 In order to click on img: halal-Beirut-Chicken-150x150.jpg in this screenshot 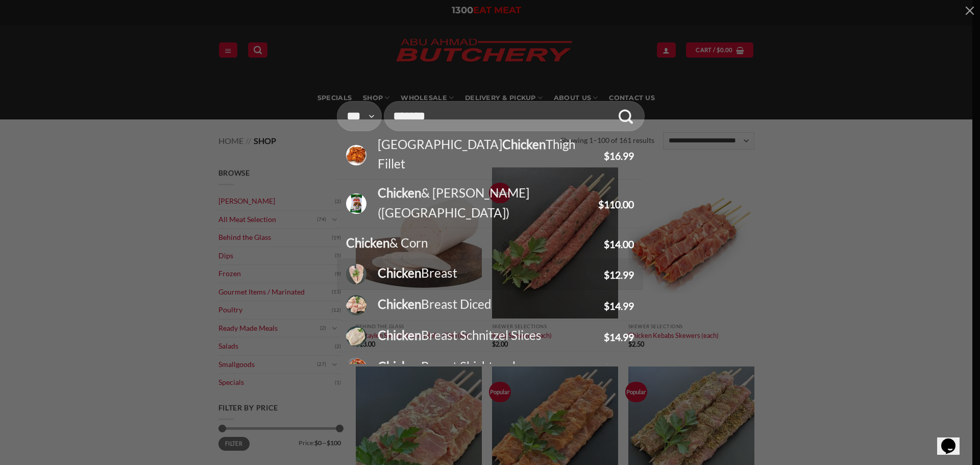, I will do `click(357, 155)`.